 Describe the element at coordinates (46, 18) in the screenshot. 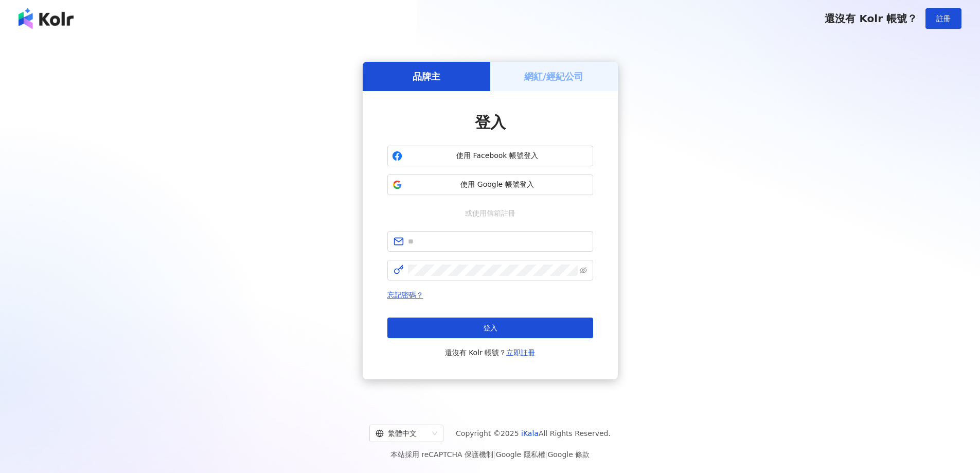

I see `img: logo` at that location.